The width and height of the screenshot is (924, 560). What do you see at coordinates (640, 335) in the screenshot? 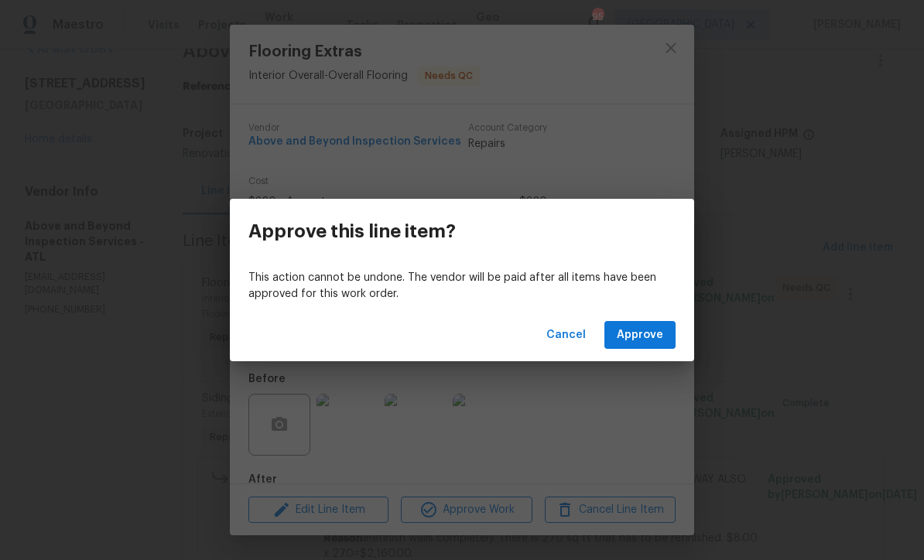
I see `button: Approve` at bounding box center [640, 335].